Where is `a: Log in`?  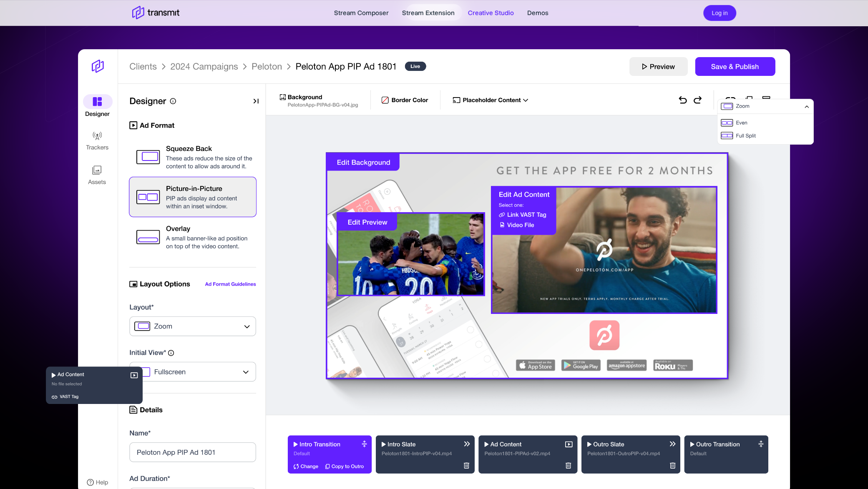 a: Log in is located at coordinates (719, 12).